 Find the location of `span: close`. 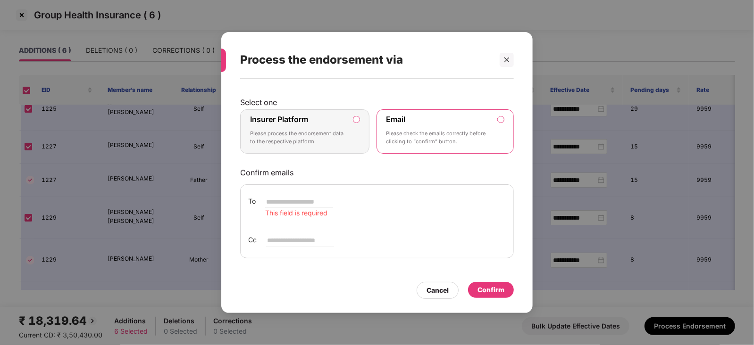

span: close is located at coordinates (507, 60).